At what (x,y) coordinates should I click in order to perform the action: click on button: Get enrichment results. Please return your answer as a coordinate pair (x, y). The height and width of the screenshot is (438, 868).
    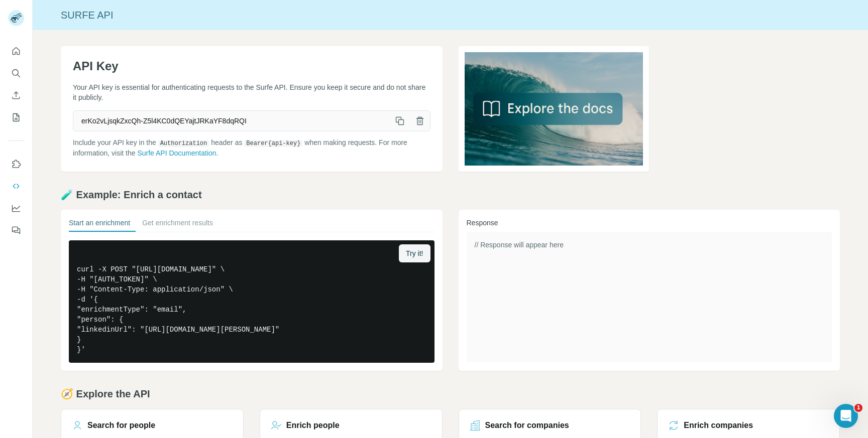
    Looking at the image, I should click on (177, 225).